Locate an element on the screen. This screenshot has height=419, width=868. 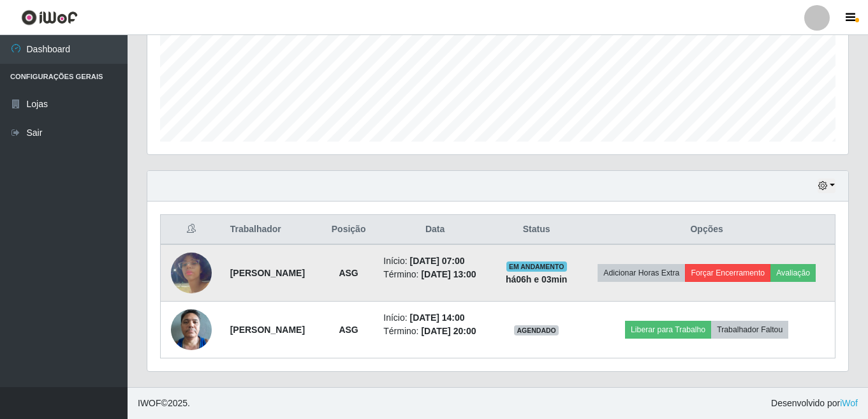
button: Forçar Encerramento is located at coordinates (728, 273).